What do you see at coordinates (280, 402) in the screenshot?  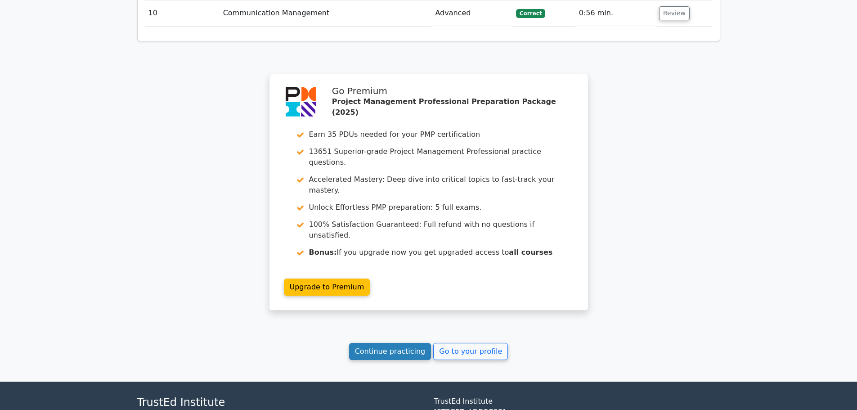 I see `h4: TrustEd Institute` at bounding box center [280, 402].